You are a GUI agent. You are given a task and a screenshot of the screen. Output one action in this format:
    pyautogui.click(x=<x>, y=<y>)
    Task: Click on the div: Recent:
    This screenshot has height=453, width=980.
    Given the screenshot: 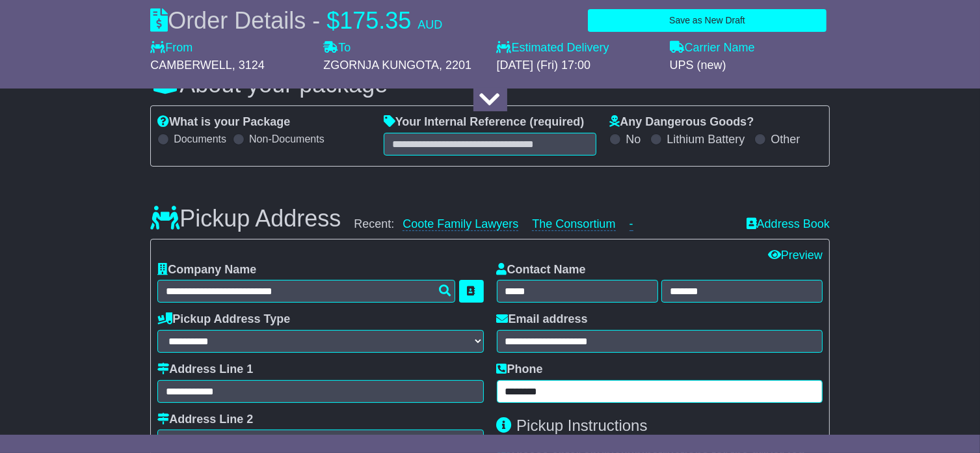 What is the action you would take?
    pyautogui.click(x=543, y=225)
    